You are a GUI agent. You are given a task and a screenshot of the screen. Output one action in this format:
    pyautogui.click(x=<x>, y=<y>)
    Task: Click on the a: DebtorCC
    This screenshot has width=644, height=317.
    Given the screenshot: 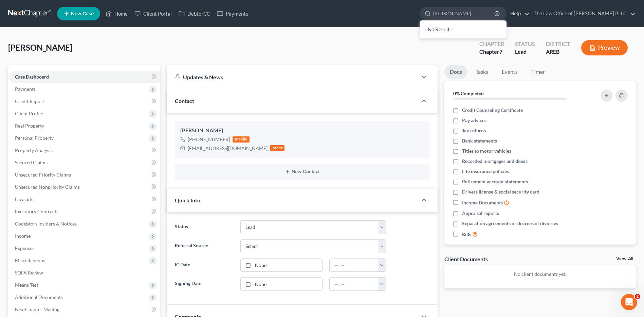 What is the action you would take?
    pyautogui.click(x=195, y=14)
    